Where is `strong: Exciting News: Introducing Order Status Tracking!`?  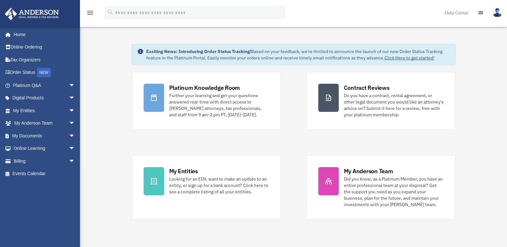
strong: Exciting News: Introducing Order Status Tracking! is located at coordinates (199, 51).